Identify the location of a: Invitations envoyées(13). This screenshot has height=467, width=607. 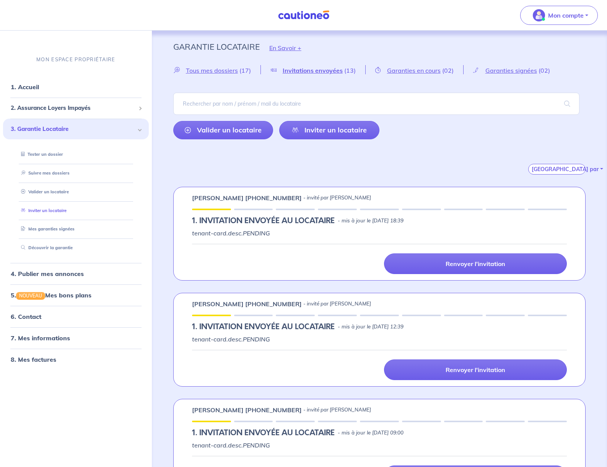
(313, 70).